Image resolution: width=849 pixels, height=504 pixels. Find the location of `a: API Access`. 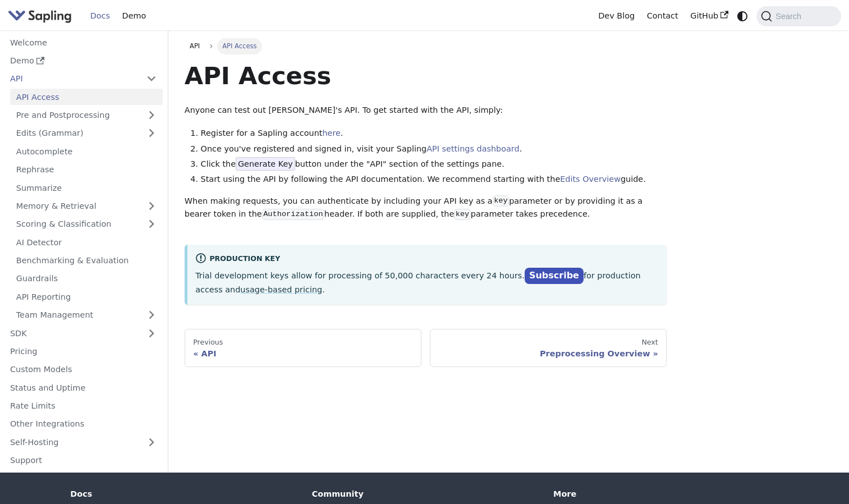

a: API Access is located at coordinates (87, 97).